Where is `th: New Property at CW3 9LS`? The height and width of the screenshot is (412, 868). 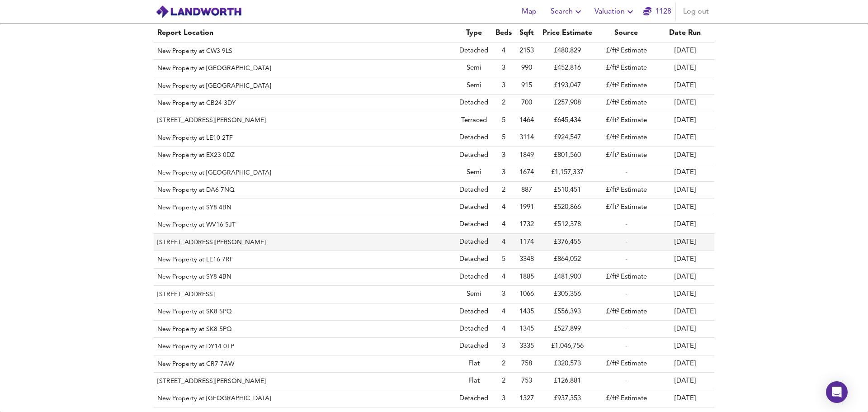 th: New Property at CW3 9LS is located at coordinates (305, 51).